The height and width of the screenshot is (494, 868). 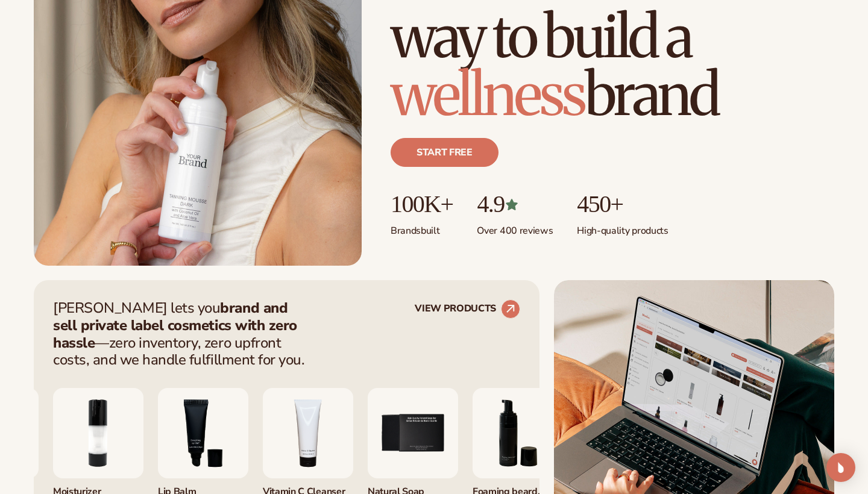 What do you see at coordinates (488, 94) in the screenshot?
I see `span: wellness` at bounding box center [488, 94].